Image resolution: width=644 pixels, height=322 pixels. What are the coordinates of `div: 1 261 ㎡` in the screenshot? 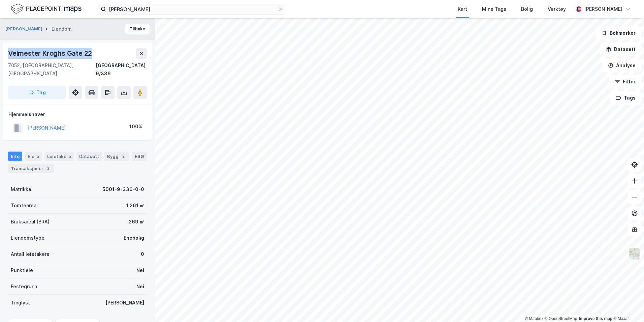 It's located at (135, 205).